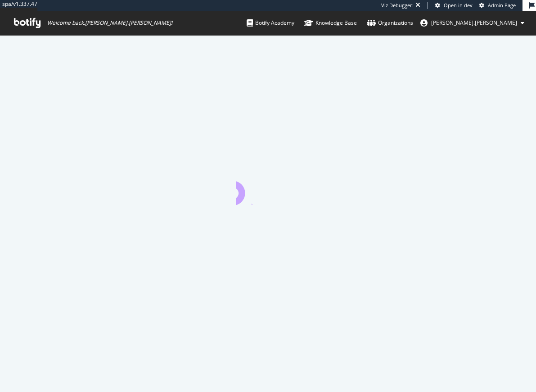  Describe the element at coordinates (454, 6) in the screenshot. I see `a: Open in dev` at that location.